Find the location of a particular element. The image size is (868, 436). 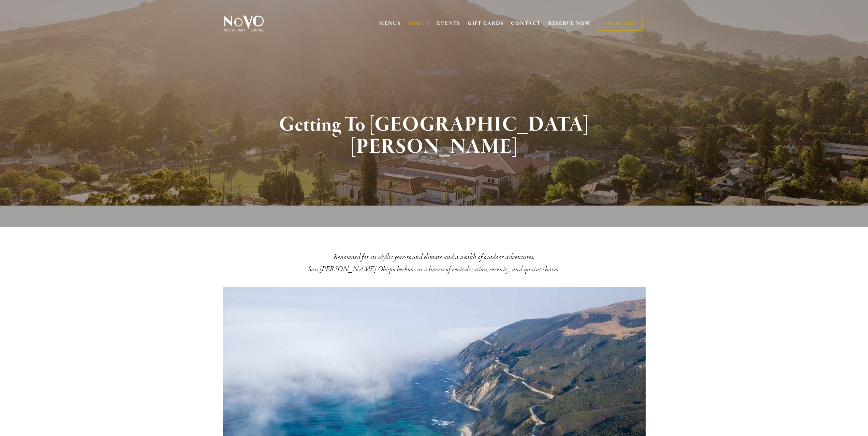

a: EVENTS is located at coordinates (449, 24).